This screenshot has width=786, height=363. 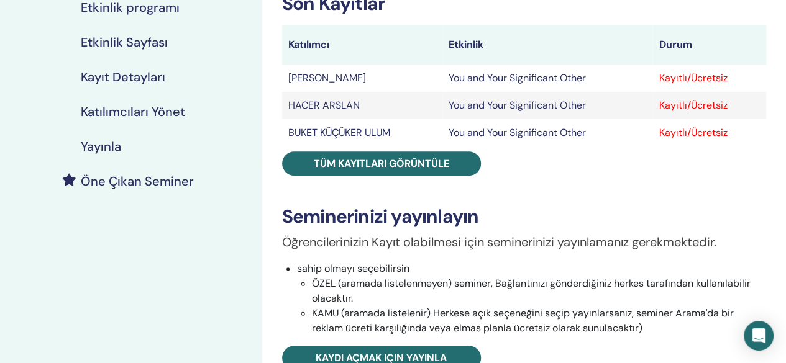 I want to click on a: Tüm kayıtları görüntüle, so click(x=381, y=163).